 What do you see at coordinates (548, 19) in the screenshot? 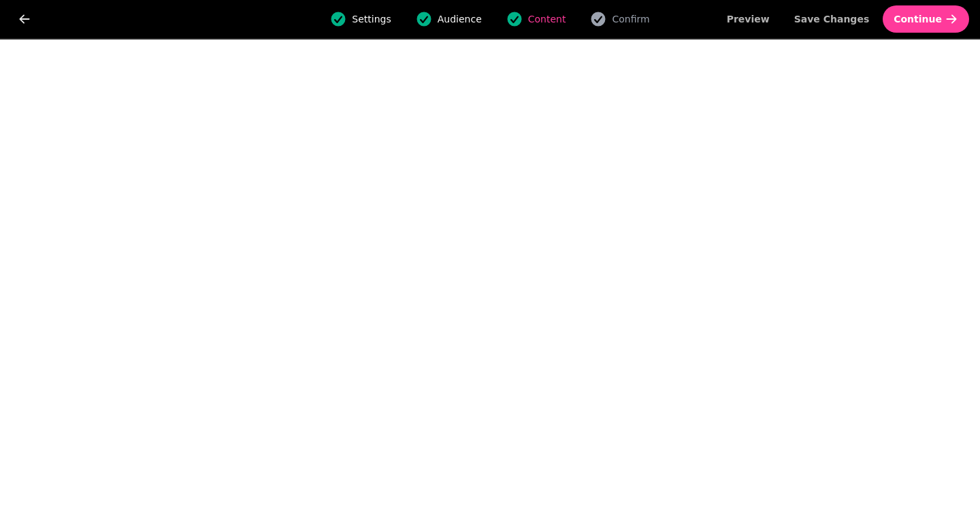
I see `span: Content` at bounding box center [548, 19].